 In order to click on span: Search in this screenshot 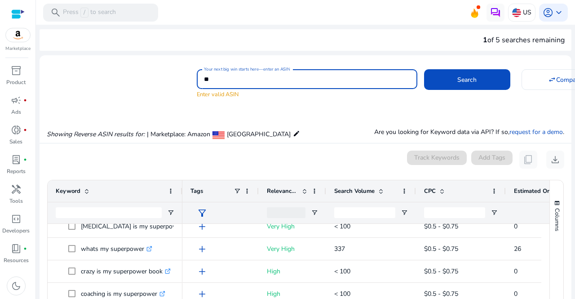, I will do `click(467, 80)`.